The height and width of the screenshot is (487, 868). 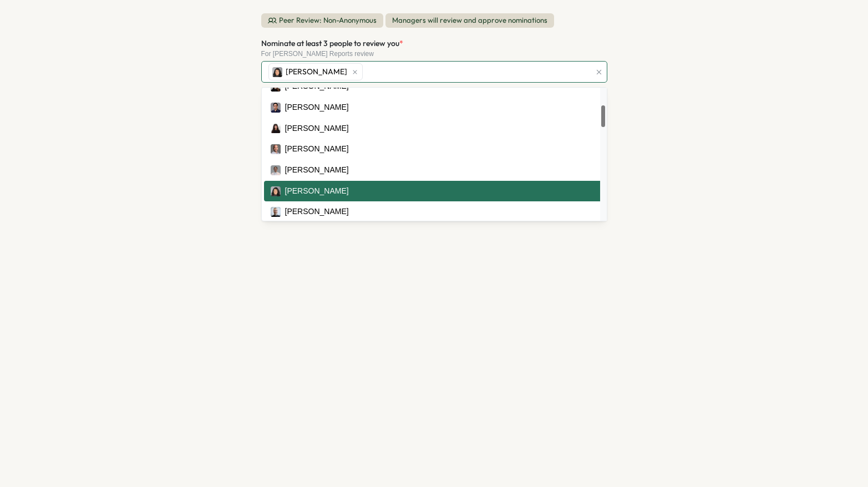 What do you see at coordinates (470, 20) in the screenshot?
I see `span: Managers will review and approve nominations` at bounding box center [470, 20].